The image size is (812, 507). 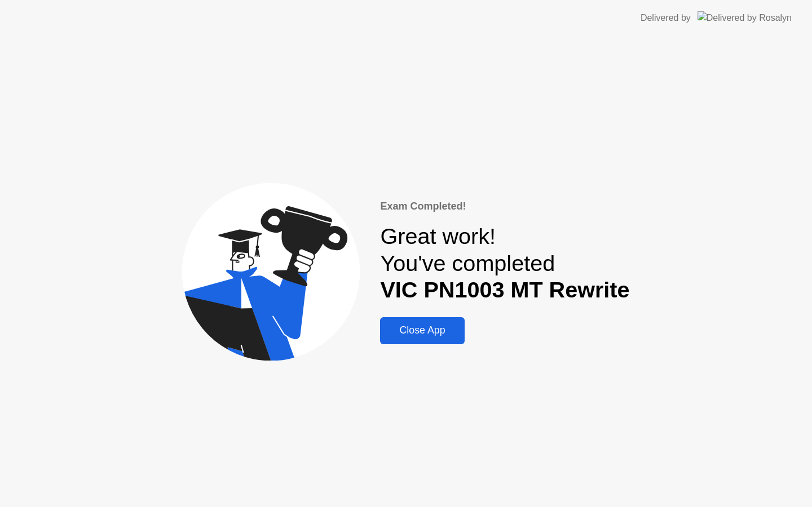 I want to click on div: Delivered by, so click(x=665, y=18).